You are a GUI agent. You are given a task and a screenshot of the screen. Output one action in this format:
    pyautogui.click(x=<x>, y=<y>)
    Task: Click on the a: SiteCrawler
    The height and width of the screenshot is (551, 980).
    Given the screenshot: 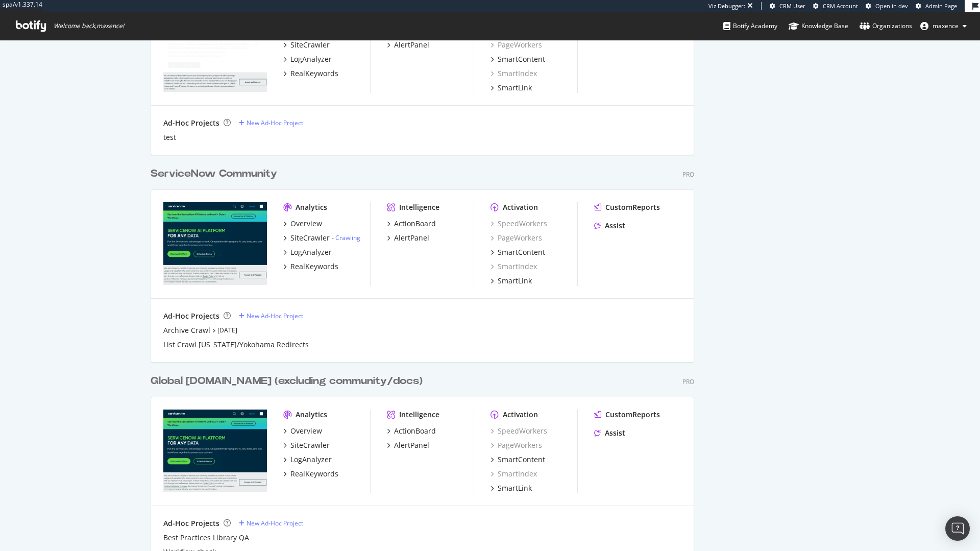 What is the action you would take?
    pyautogui.click(x=306, y=45)
    